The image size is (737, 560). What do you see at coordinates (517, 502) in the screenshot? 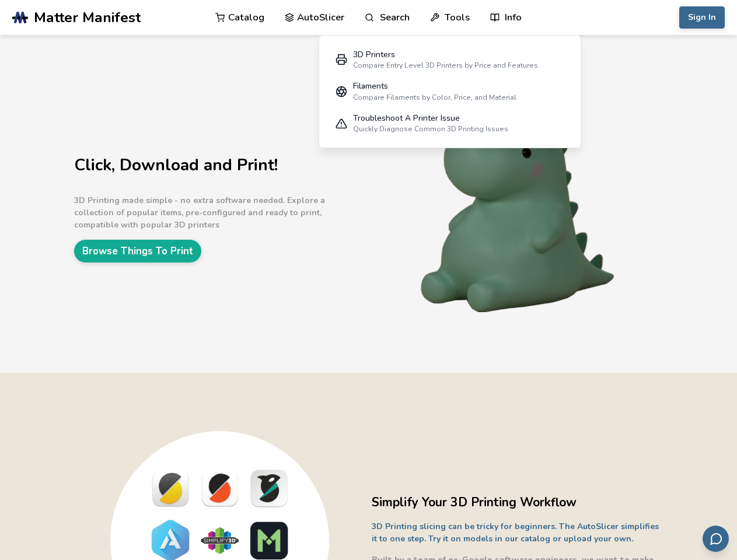
I see `h2: Simplify Your 3D Printing Workflow` at bounding box center [517, 502].